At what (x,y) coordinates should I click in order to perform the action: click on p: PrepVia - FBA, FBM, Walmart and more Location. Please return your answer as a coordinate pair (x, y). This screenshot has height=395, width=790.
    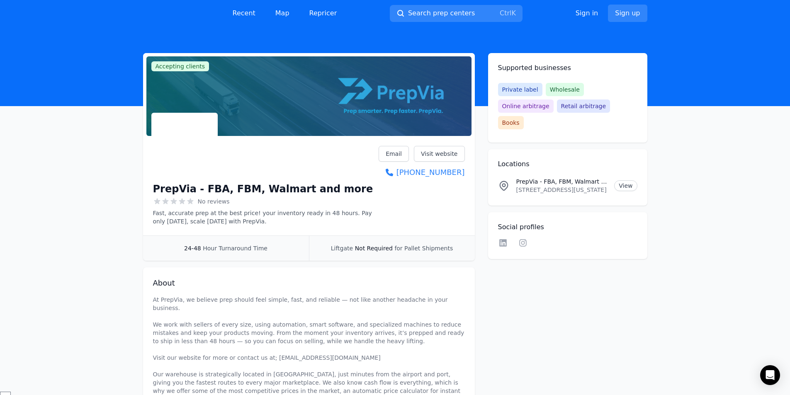
    Looking at the image, I should click on (562, 182).